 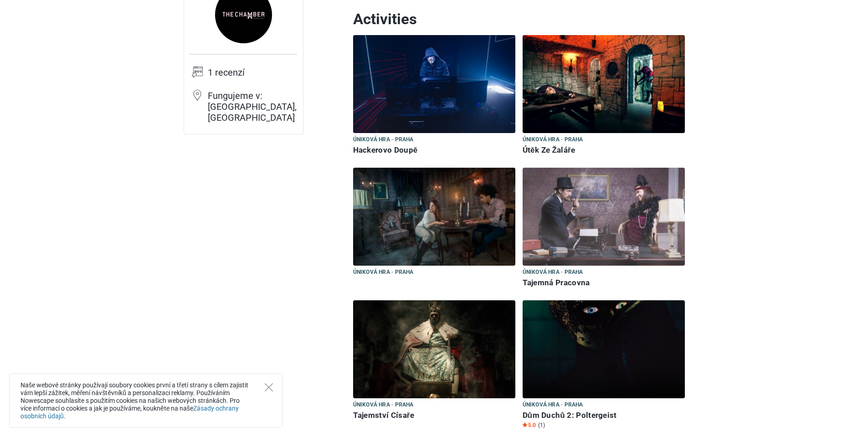 I want to click on img: Dům Duchů 2: Poltergeist, so click(x=604, y=349).